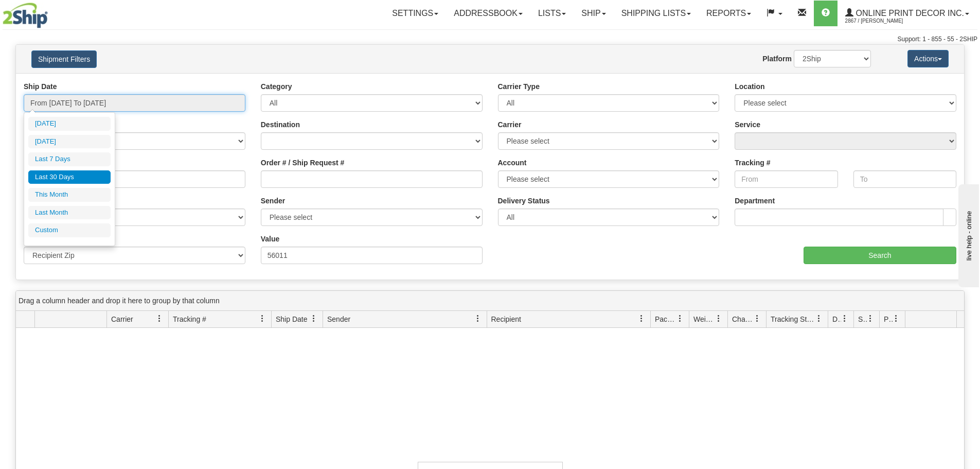  I want to click on label: Department, so click(755, 201).